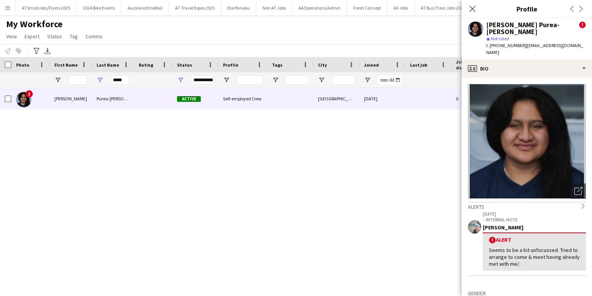 This screenshot has width=592, height=296. I want to click on span: Last Name, so click(108, 65).